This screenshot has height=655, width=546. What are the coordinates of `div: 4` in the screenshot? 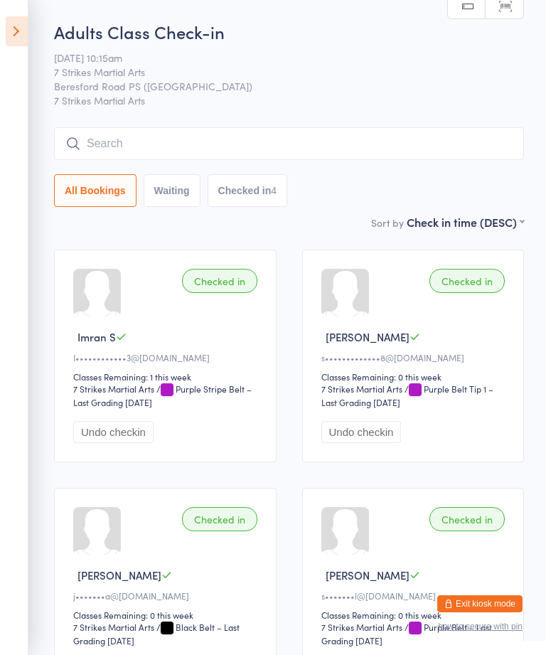 It's located at (274, 191).